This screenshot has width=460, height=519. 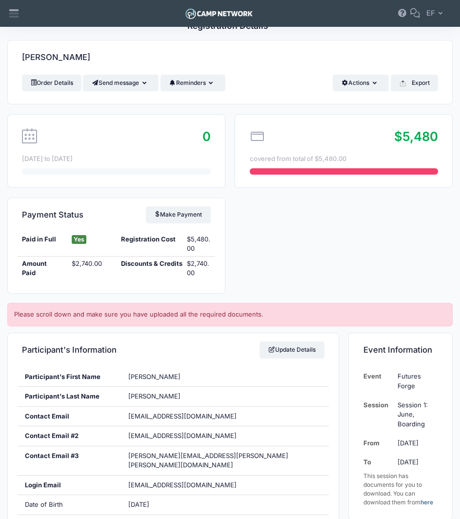 I want to click on div: Please scroll down and make sure you have uploaded all the required documents., so click(x=230, y=315).